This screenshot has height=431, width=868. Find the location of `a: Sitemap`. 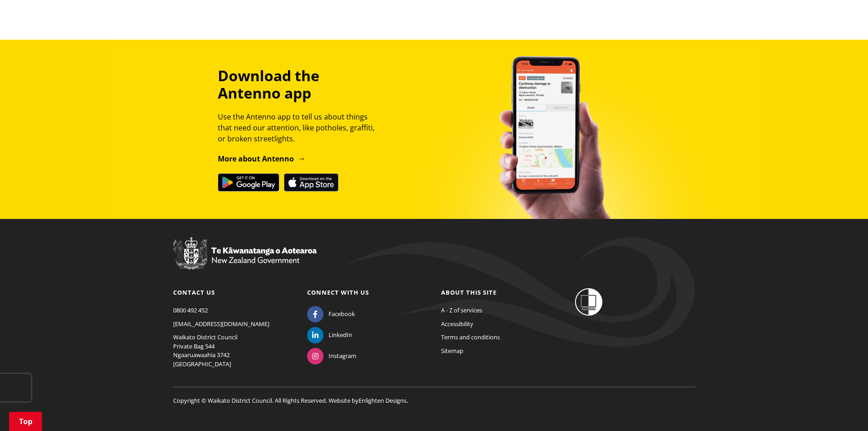

a: Sitemap is located at coordinates (452, 351).